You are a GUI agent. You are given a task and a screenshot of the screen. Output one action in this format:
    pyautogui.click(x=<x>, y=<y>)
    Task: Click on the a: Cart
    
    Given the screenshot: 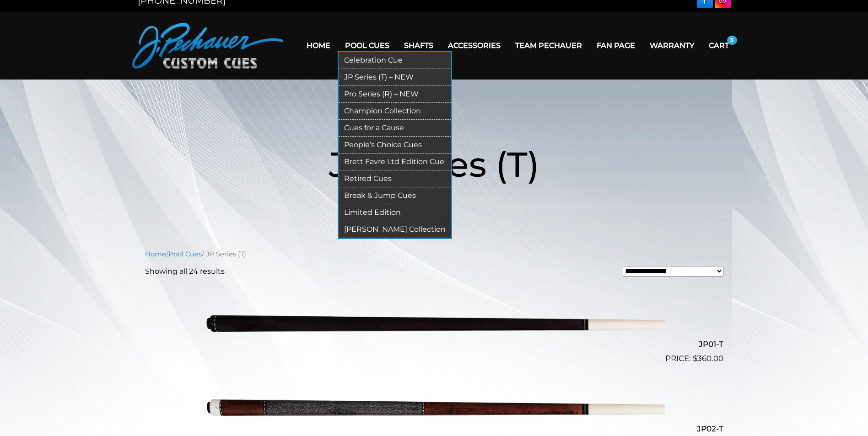 What is the action you would take?
    pyautogui.click(x=719, y=45)
    